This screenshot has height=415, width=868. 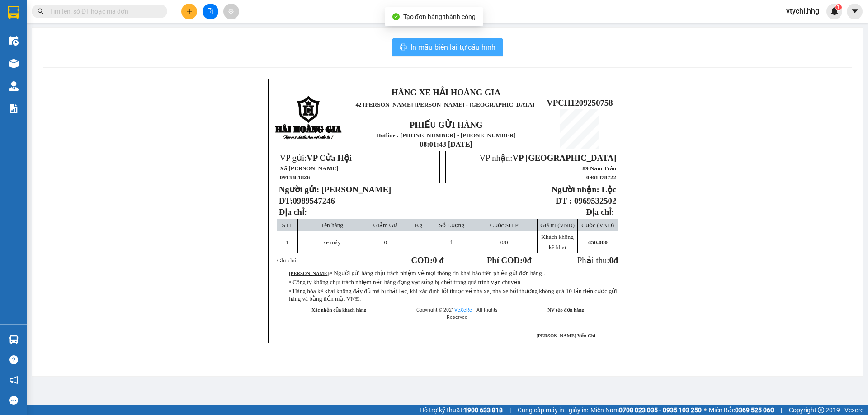 I want to click on span: Địa chỉ:, so click(x=293, y=212).